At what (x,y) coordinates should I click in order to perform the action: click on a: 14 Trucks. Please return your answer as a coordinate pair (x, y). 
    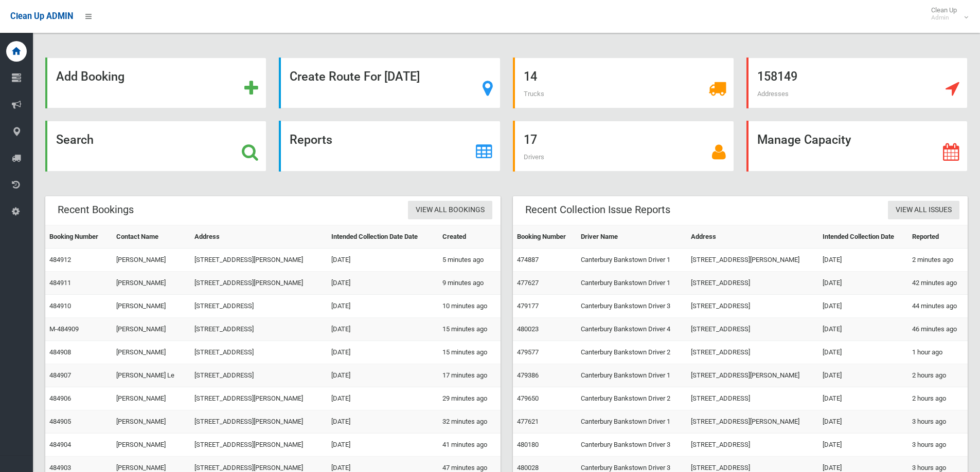
    Looking at the image, I should click on (623, 83).